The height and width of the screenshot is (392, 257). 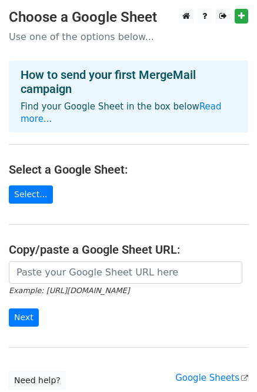 I want to click on a: Select..., so click(x=31, y=194).